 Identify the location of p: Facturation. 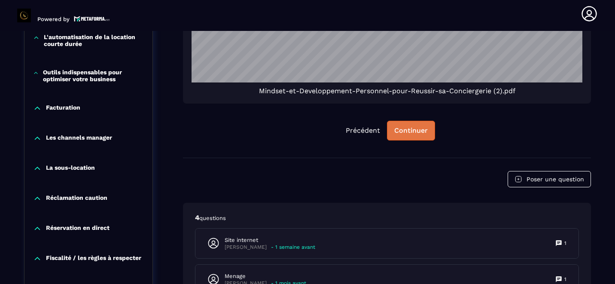
(63, 108).